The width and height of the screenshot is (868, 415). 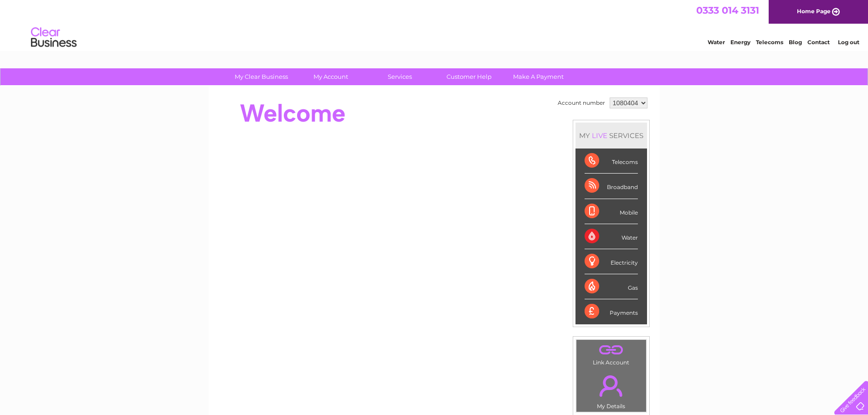 What do you see at coordinates (611, 390) in the screenshot?
I see `td: My Details` at bounding box center [611, 390].